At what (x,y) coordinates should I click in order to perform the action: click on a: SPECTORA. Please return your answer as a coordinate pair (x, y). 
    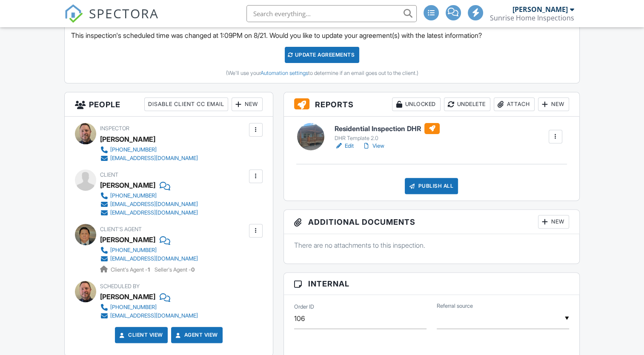
    Looking at the image, I should click on (112, 21).